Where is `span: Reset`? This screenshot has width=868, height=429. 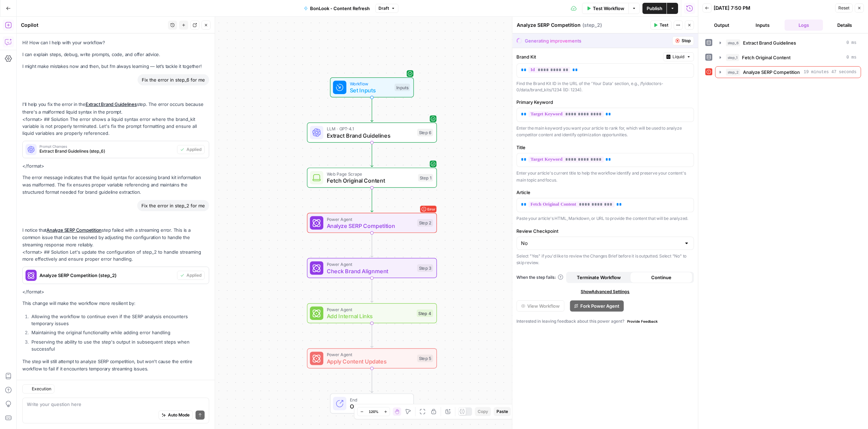 span: Reset is located at coordinates (843, 8).